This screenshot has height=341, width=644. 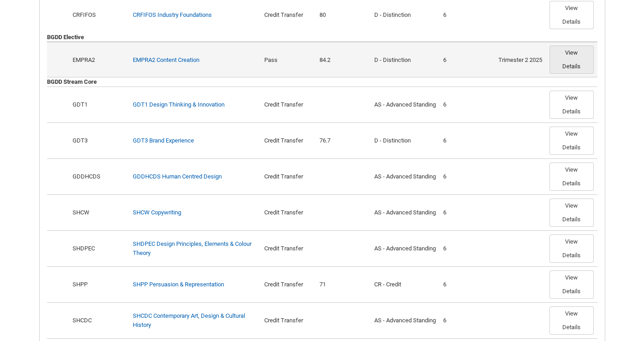 What do you see at coordinates (72, 81) in the screenshot?
I see `b: BGDD Stream Core` at bounding box center [72, 81].